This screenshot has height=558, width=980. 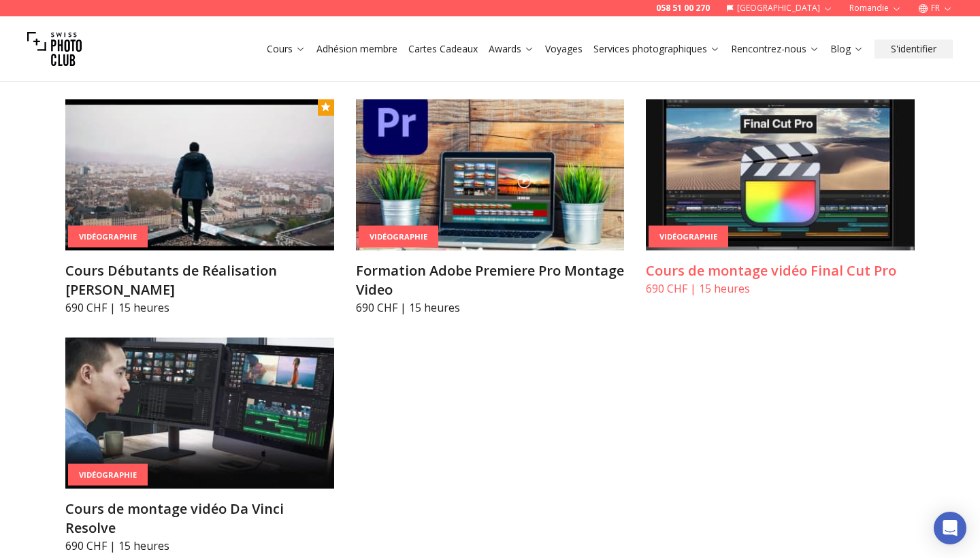 What do you see at coordinates (511, 49) in the screenshot?
I see `button: Awards` at bounding box center [511, 49].